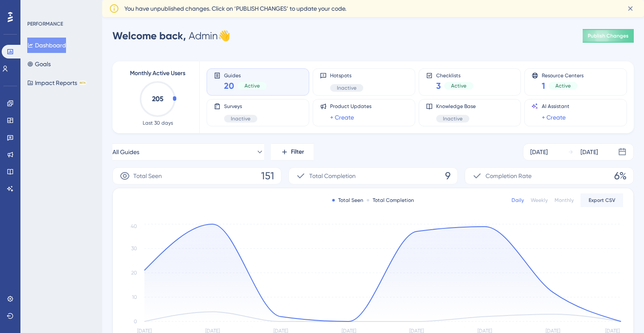 The width and height of the screenshot is (644, 333). Describe the element at coordinates (539, 200) in the screenshot. I see `div: Weekly` at that location.